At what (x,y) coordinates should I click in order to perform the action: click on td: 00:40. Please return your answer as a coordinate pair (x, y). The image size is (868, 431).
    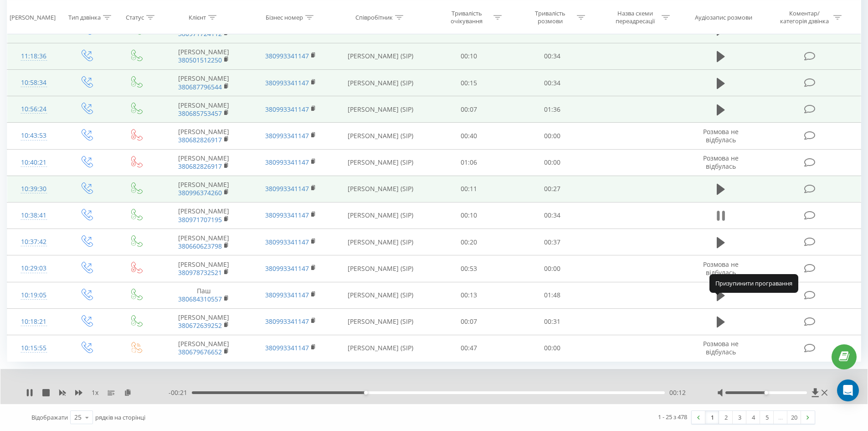
    Looking at the image, I should click on (469, 136).